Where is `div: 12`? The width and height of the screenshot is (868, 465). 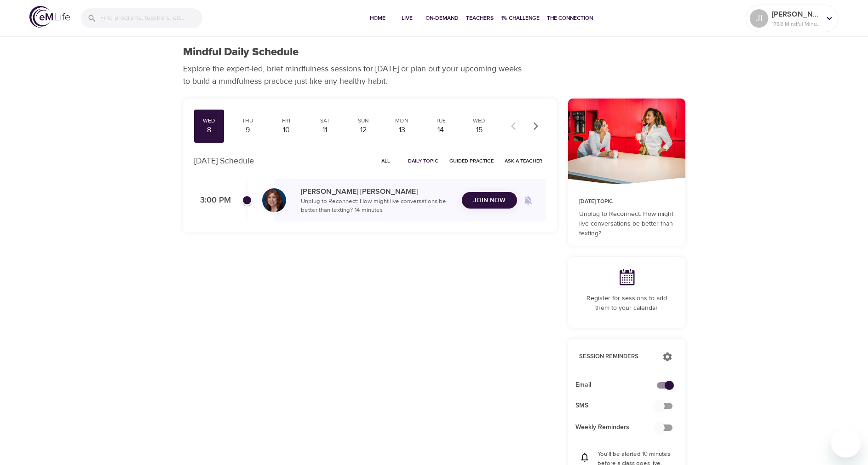 div: 12 is located at coordinates (363, 130).